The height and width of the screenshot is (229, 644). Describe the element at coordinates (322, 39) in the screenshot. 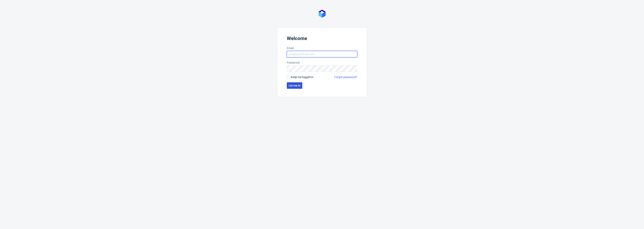

I see `header: Welcome` at that location.